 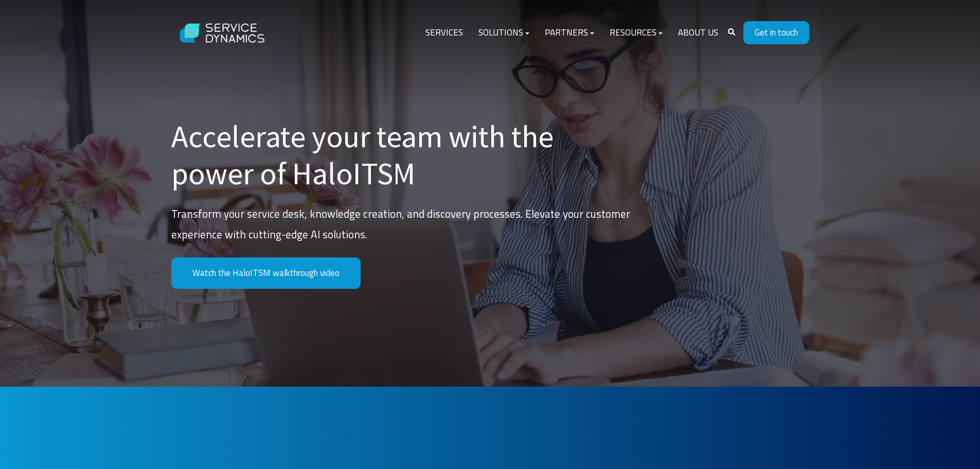 What do you see at coordinates (698, 33) in the screenshot?
I see `a: About Us` at bounding box center [698, 33].